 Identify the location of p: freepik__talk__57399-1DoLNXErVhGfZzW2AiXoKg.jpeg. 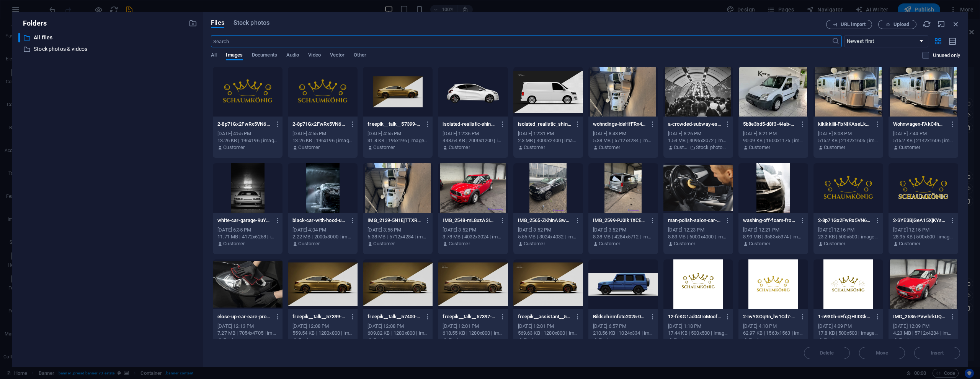
(320, 317).